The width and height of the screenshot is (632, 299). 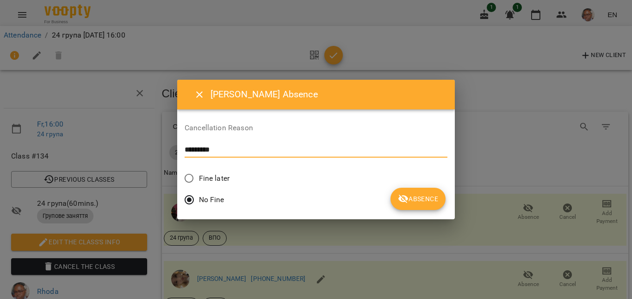 What do you see at coordinates (212, 199) in the screenshot?
I see `span: No Fine` at bounding box center [212, 199].